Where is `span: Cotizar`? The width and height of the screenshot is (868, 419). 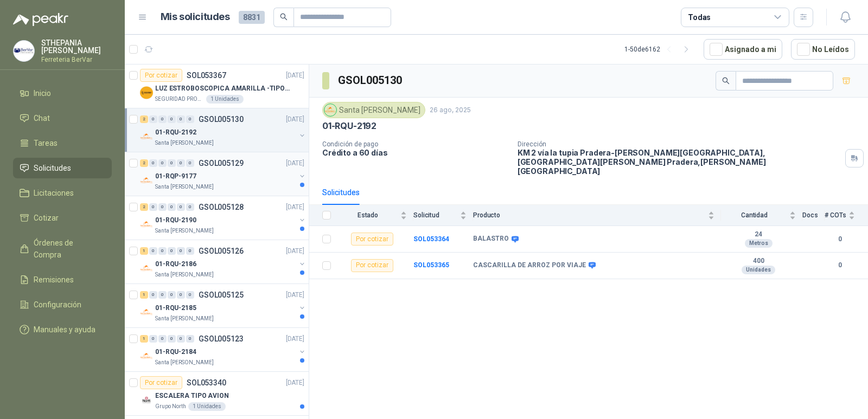 span: Cotizar is located at coordinates (46, 218).